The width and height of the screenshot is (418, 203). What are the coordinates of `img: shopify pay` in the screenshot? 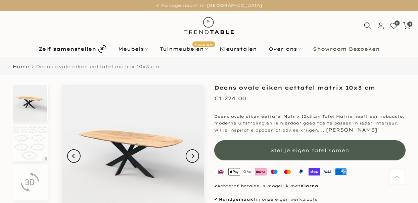 It's located at (315, 172).